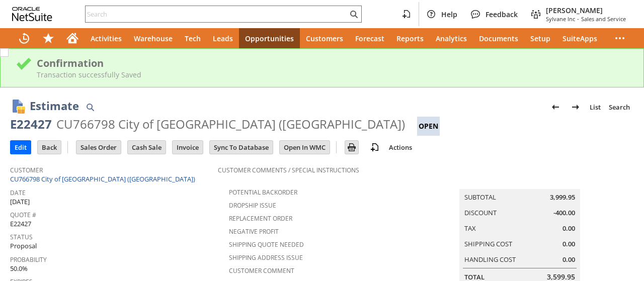 Image resolution: width=644 pixels, height=281 pixels. Describe the element at coordinates (470, 228) in the screenshot. I see `a: Tax` at that location.